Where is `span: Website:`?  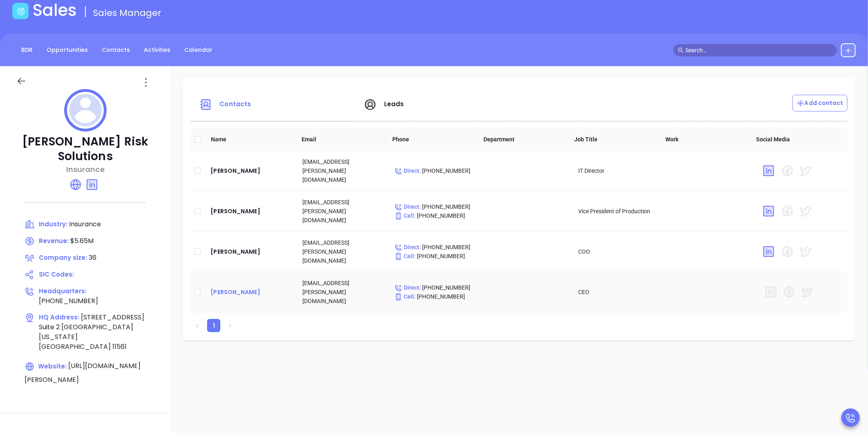
span: Website: is located at coordinates (45, 366).